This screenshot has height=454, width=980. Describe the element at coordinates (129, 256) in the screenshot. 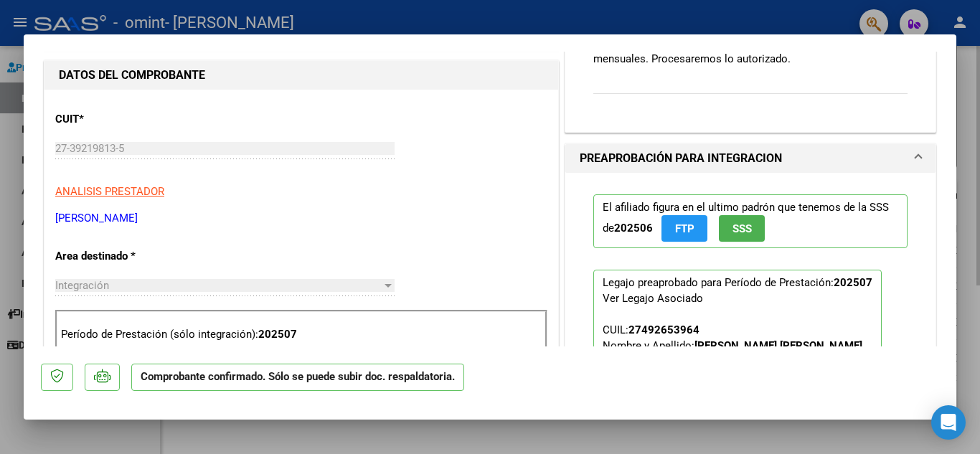

I see `p: Area destinado *` at that location.